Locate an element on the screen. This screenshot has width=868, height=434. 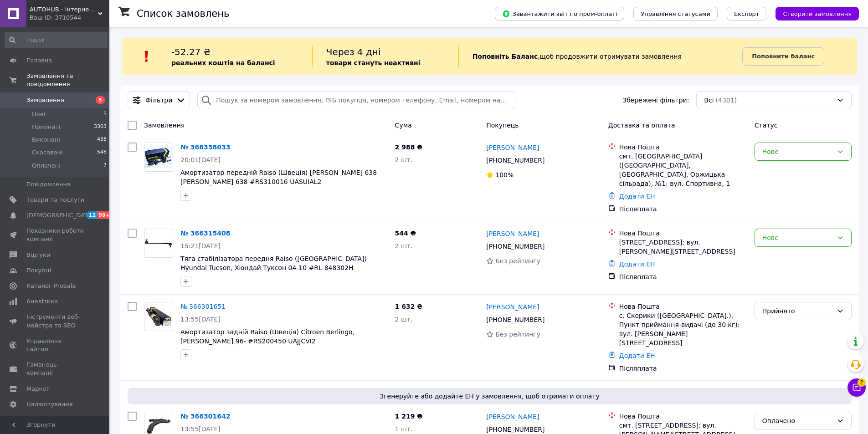
span: Оплачені is located at coordinates (46, 166).